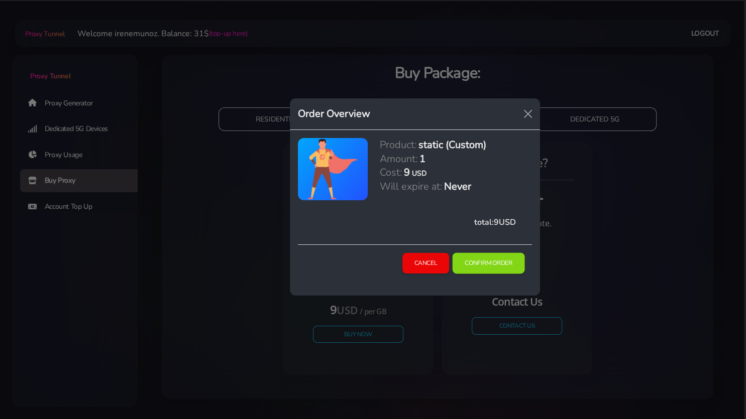 This screenshot has width=746, height=419. What do you see at coordinates (452, 145) in the screenshot?
I see `h5: static (Custom)` at bounding box center [452, 145].